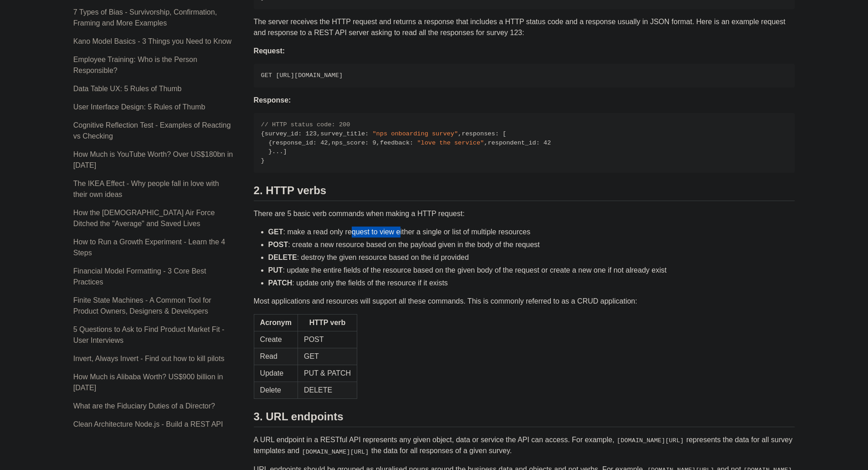 This screenshot has width=868, height=470. I want to click on a: Finite State Machines - A Common Tool for Product Owners, Designers & Developers, so click(143, 306).